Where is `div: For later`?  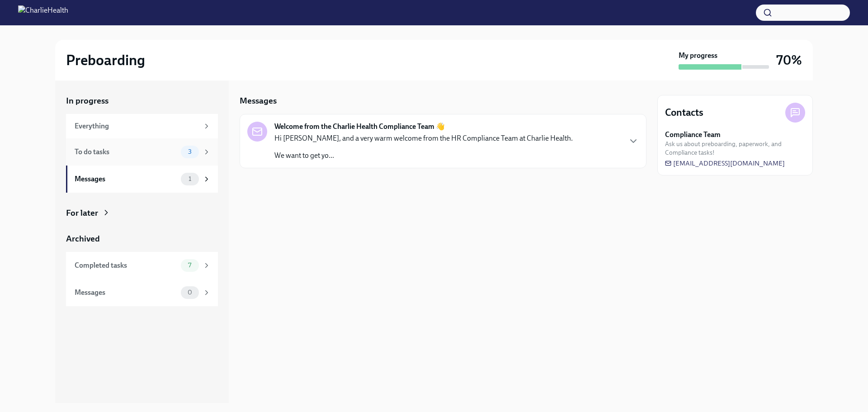 div: For later is located at coordinates (82, 213).